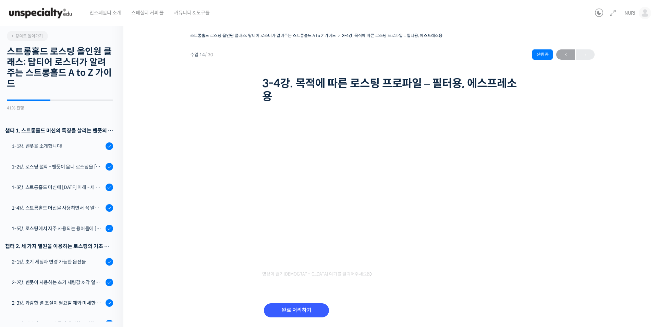 This screenshot has width=658, height=327. I want to click on span: / 30, so click(209, 54).